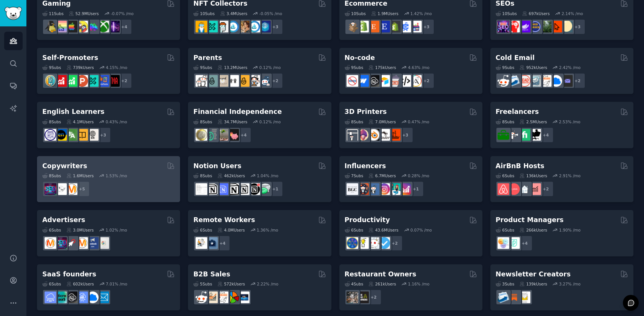 The height and width of the screenshot is (316, 644). Describe the element at coordinates (233, 26) in the screenshot. I see `img: OpenSeaNFT` at that location.